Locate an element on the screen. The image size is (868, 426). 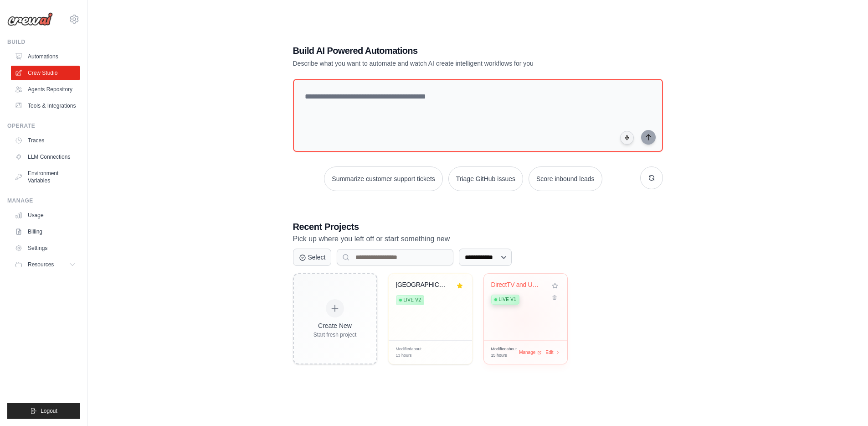
div: Start fresh project is located at coordinates (335, 335).